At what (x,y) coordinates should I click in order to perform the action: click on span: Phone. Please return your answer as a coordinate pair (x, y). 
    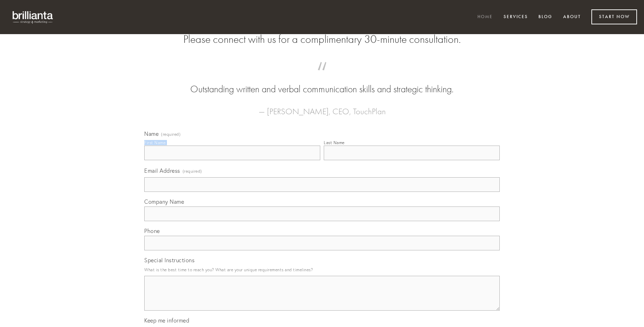
    Looking at the image, I should click on (152, 231).